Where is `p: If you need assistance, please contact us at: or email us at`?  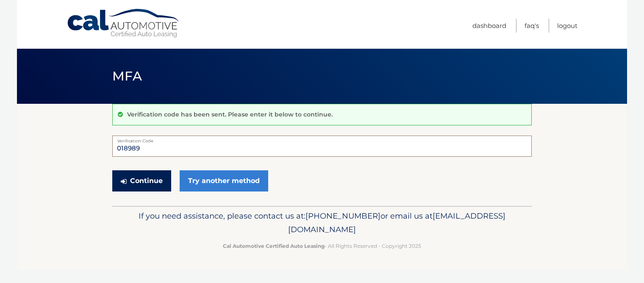
p: If you need assistance, please contact us at: or email us at is located at coordinates (322, 223).